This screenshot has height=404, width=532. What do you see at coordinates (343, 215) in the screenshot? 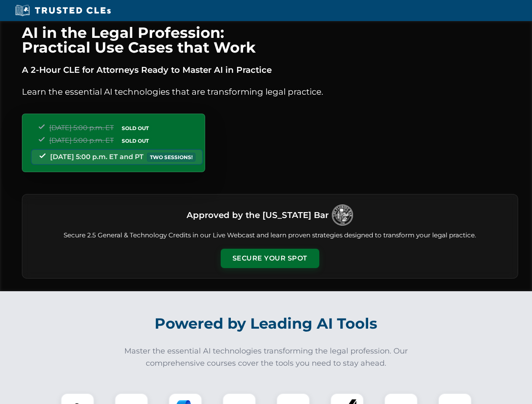
I see `img: Logo` at bounding box center [343, 215].